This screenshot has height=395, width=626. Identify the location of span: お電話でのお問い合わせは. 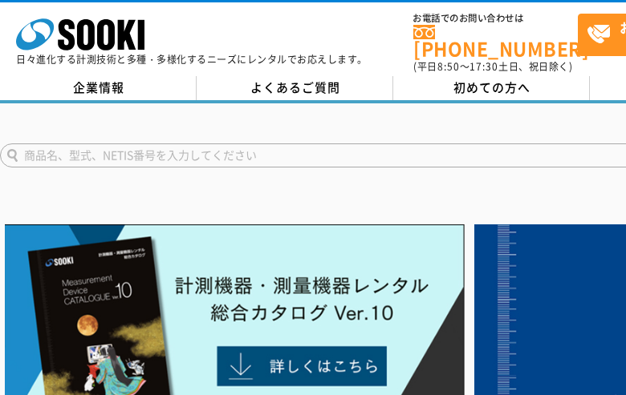
(495, 18).